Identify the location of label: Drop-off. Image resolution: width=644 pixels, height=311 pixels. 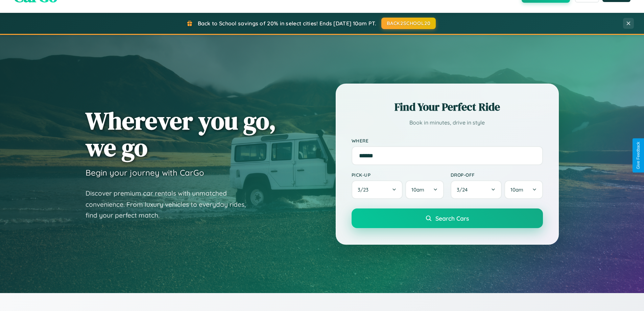
(496, 174).